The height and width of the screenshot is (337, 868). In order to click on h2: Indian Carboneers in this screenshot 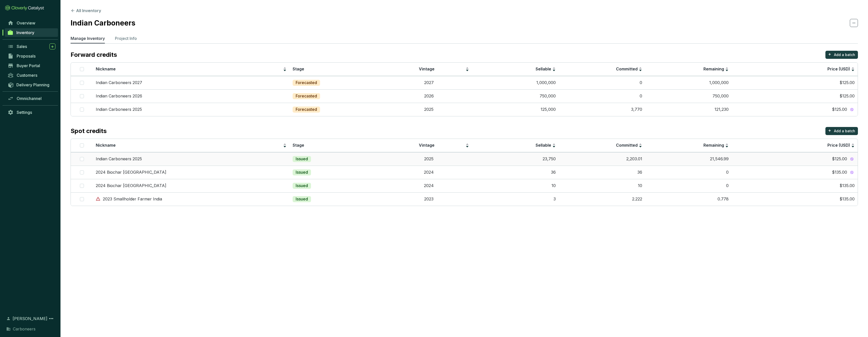, I will do `click(103, 23)`.